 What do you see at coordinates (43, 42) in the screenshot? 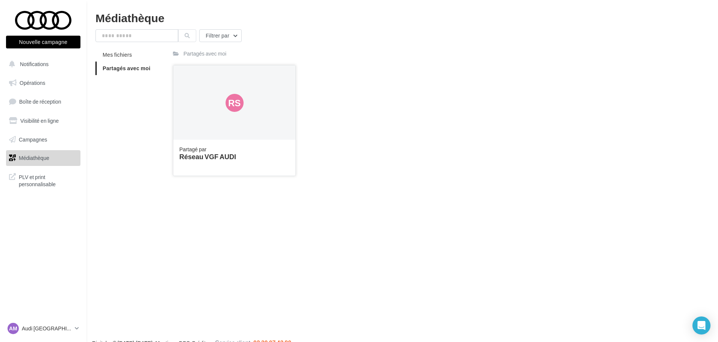
I see `button: Nouvelle campagne` at bounding box center [43, 42].